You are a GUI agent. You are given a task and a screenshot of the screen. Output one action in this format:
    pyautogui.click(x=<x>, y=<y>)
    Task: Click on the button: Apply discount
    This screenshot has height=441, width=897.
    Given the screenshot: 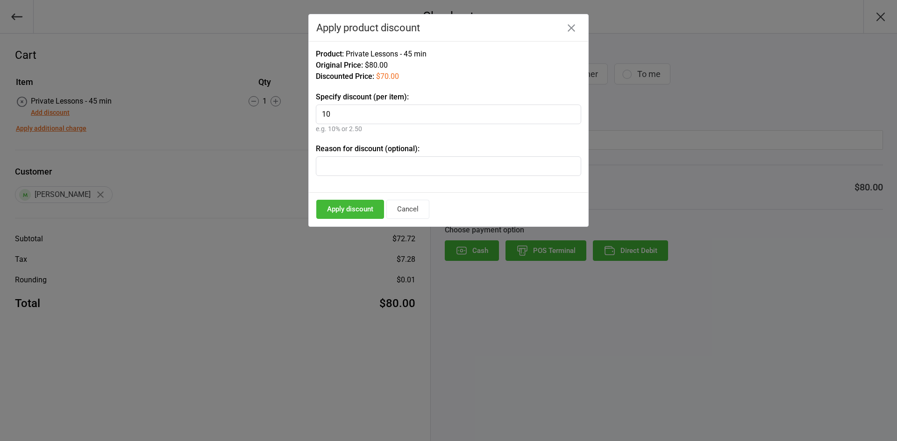 What is the action you would take?
    pyautogui.click(x=350, y=209)
    